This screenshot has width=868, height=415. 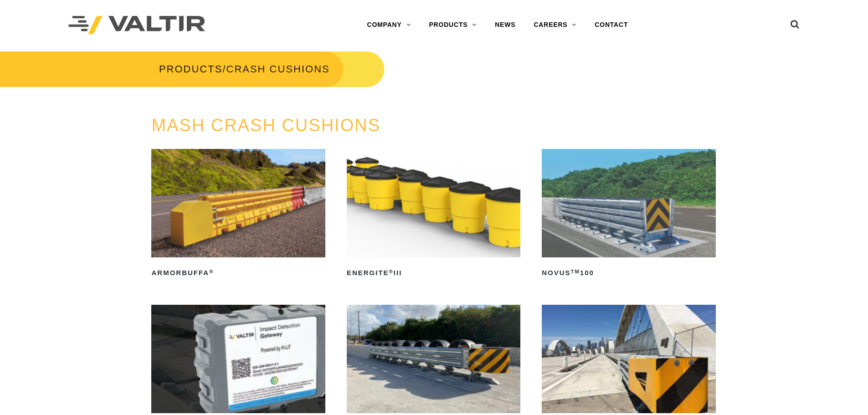 What do you see at coordinates (555, 25) in the screenshot?
I see `a: CAREERS` at bounding box center [555, 25].